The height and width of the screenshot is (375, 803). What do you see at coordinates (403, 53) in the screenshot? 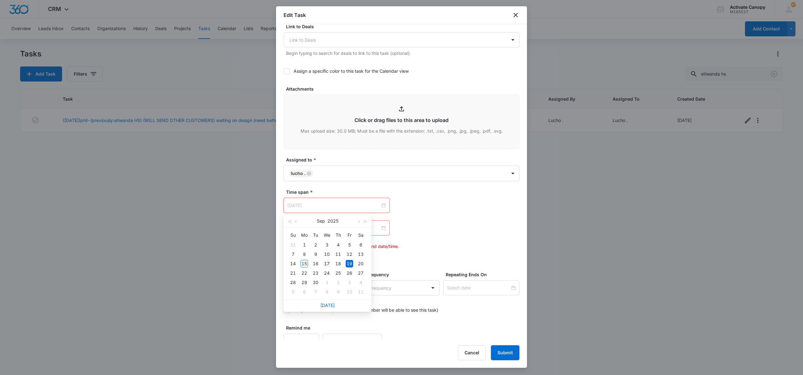
I see `p: Begin typing to search for deals to link to this task (optional).` at bounding box center [403, 53].